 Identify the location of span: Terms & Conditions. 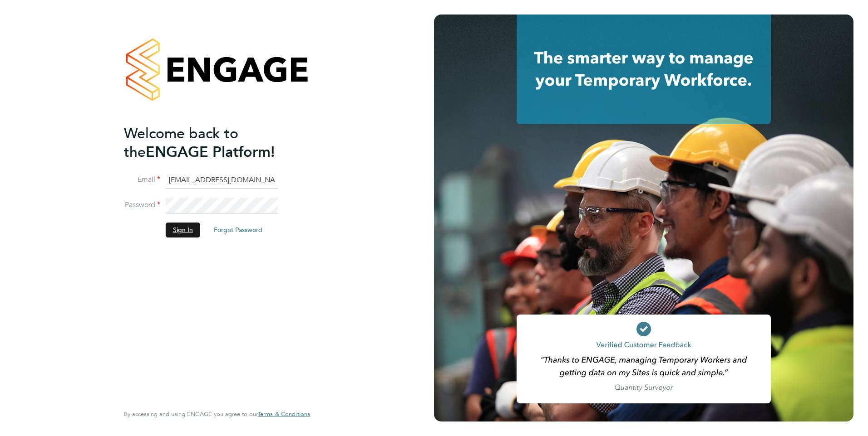
(283, 414).